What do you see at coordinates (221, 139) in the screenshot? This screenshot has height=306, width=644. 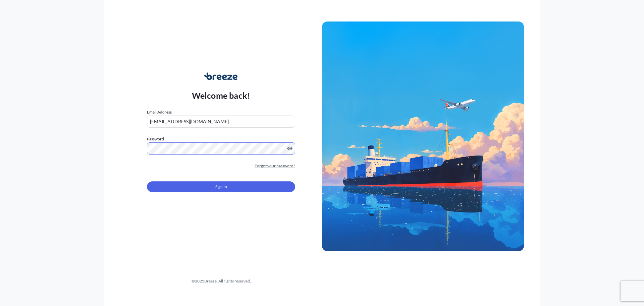 I see `label: Password` at bounding box center [221, 139].